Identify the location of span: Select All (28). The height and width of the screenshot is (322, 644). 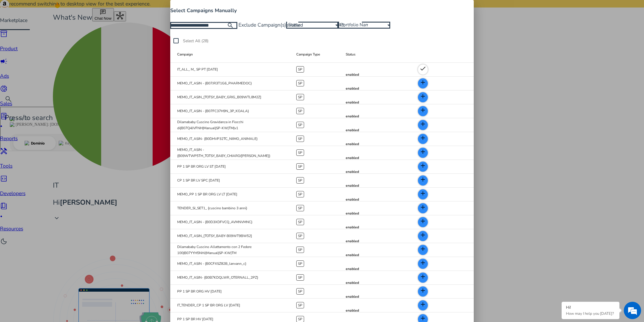
(196, 41).